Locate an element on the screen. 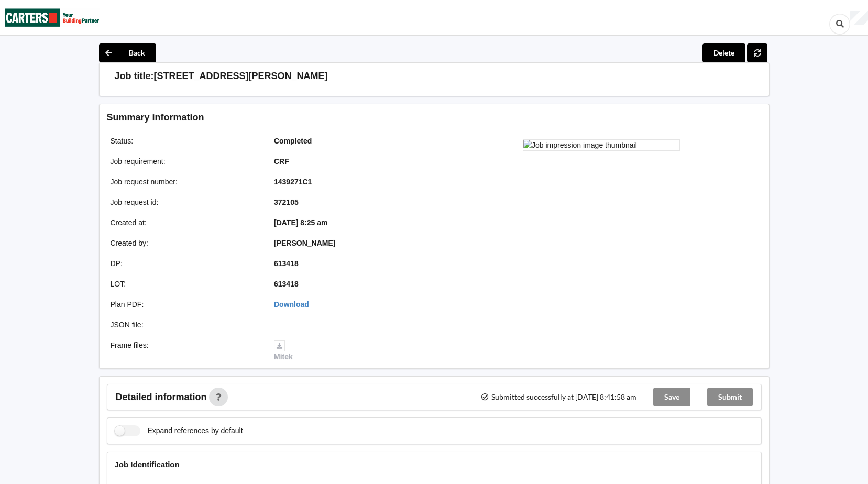 This screenshot has height=484, width=868. div: Created at : is located at coordinates (185, 222).